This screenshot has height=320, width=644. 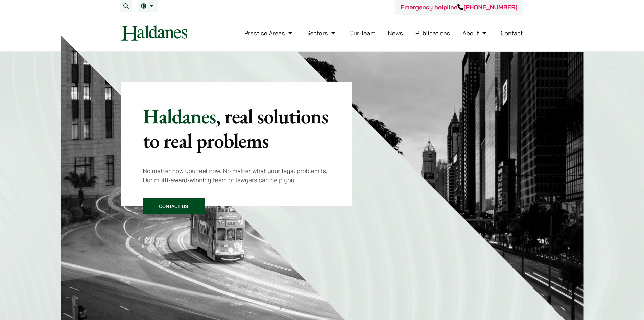 What do you see at coordinates (237, 128) in the screenshot?
I see `p: Haldanes` at bounding box center [237, 128].